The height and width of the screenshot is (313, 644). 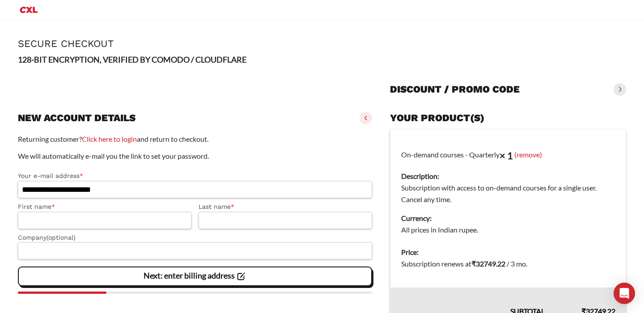 What do you see at coordinates (508, 186) in the screenshot?
I see `td: On-demand courses - Quarterly` at bounding box center [508, 186].